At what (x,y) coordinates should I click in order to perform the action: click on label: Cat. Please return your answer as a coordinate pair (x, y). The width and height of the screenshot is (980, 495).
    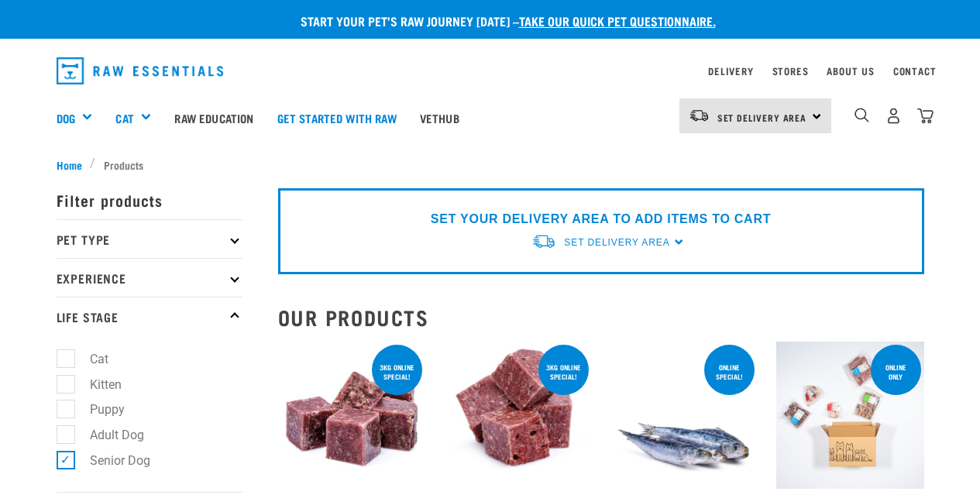
    Looking at the image, I should click on (90, 359).